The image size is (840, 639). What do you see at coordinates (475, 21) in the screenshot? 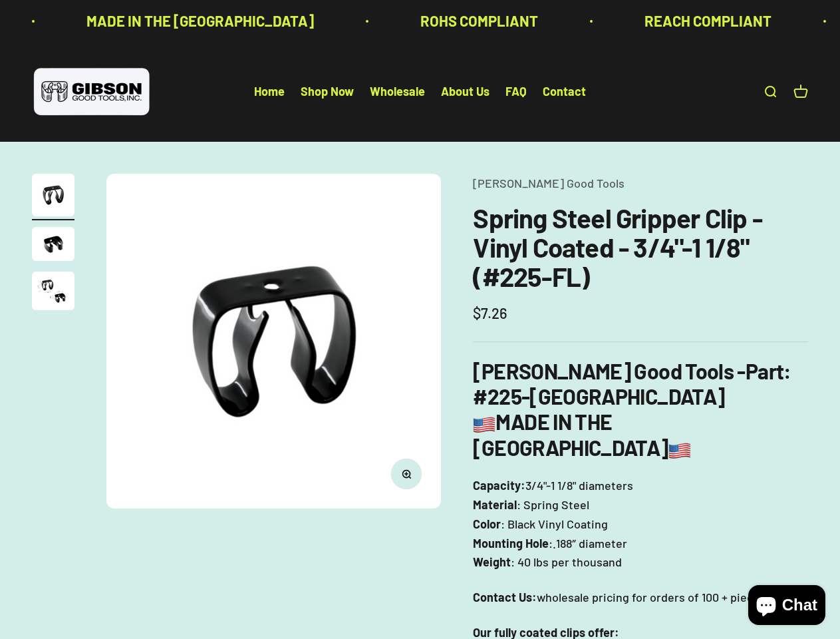
I see `p: ROHS COMPLIANT` at bounding box center [475, 21].